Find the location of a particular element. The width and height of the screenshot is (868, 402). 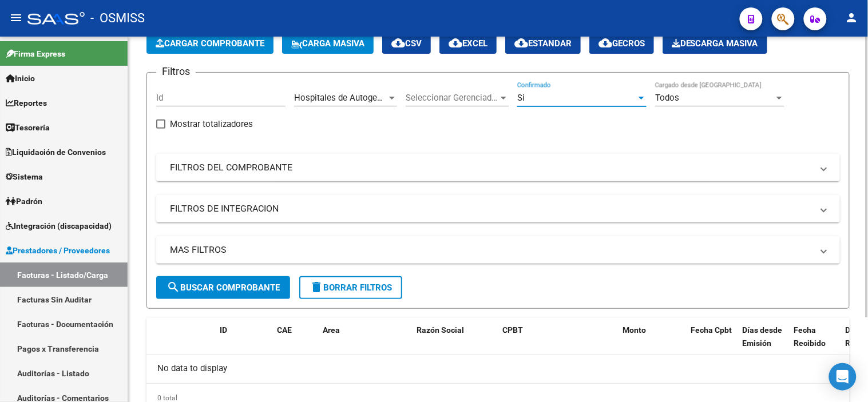

span: Inicio is located at coordinates (20, 78).